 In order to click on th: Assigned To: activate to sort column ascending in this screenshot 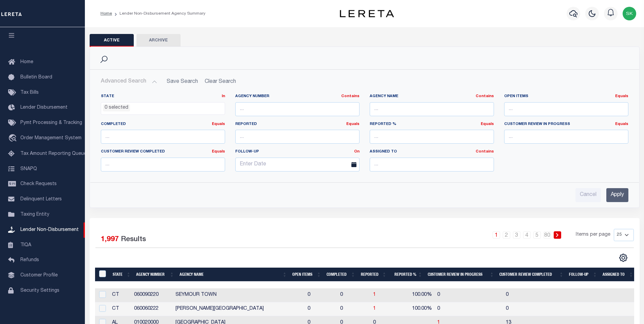, I will do `click(618, 275)`.